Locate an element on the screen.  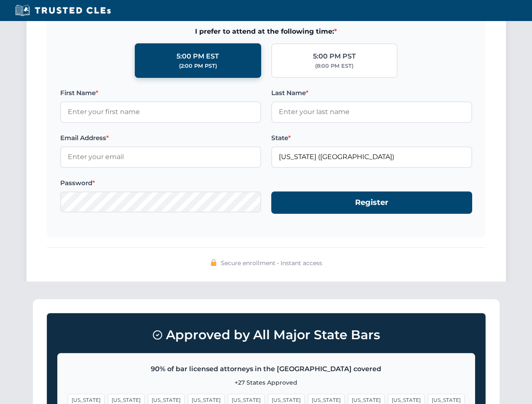
input: Enter your first name is located at coordinates (160, 112).